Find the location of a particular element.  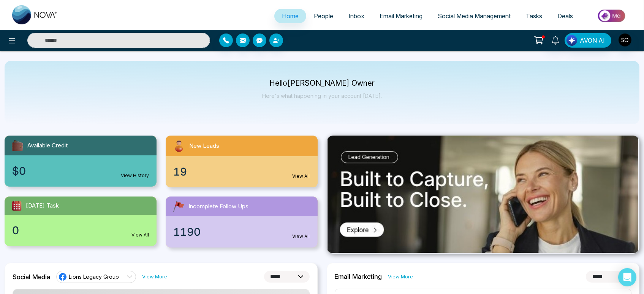

span: Deals is located at coordinates (565, 16).